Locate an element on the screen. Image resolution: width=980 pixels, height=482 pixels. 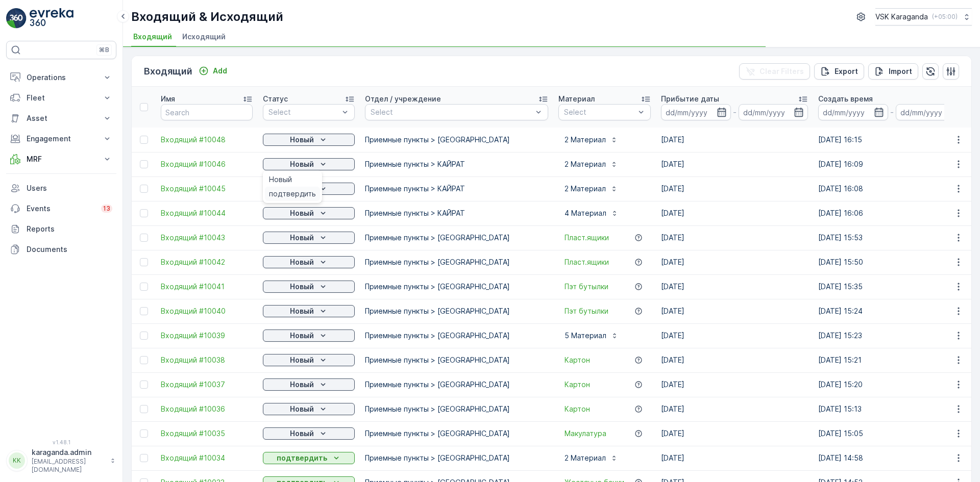
span: Входящий #10043 is located at coordinates (207, 237).